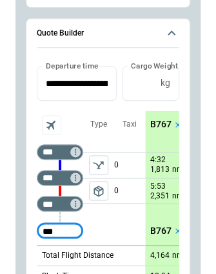 This screenshot has height=274, width=216. I want to click on p: 2,351, so click(160, 195).